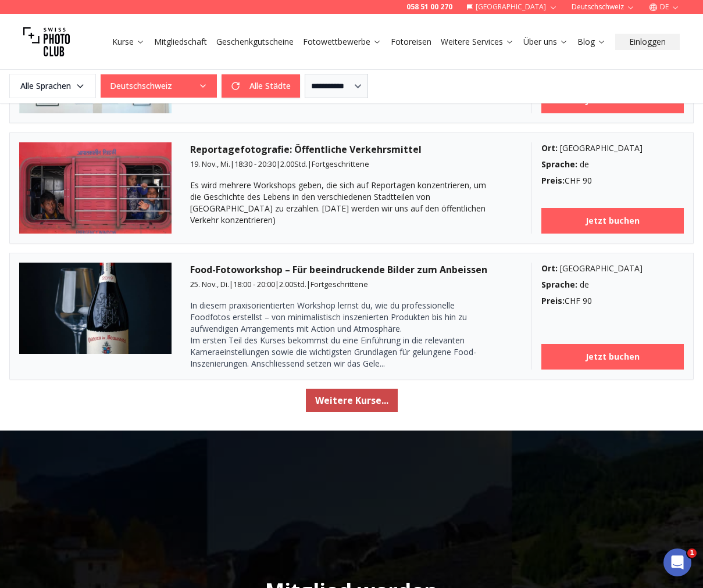 Image resolution: width=703 pixels, height=588 pixels. Describe the element at coordinates (255, 42) in the screenshot. I see `a: Geschenkgutscheine` at that location.